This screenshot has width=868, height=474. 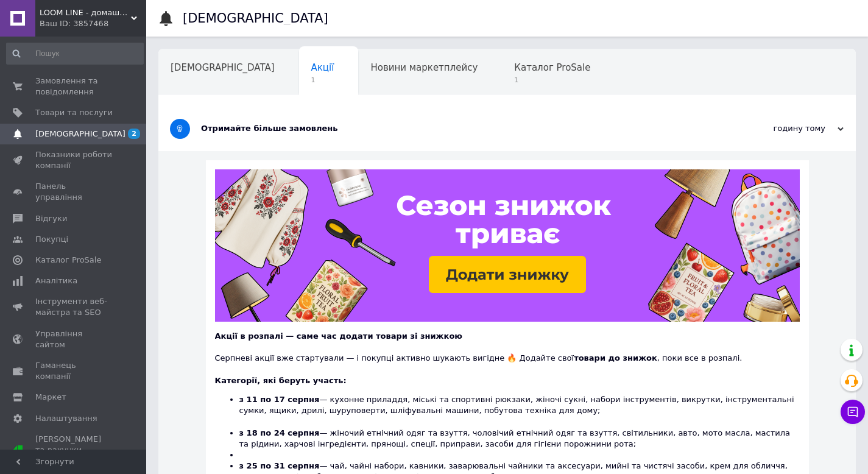 I want to click on b: Акції в розпалі — саме час додати товари зі знижкою, so click(x=339, y=336).